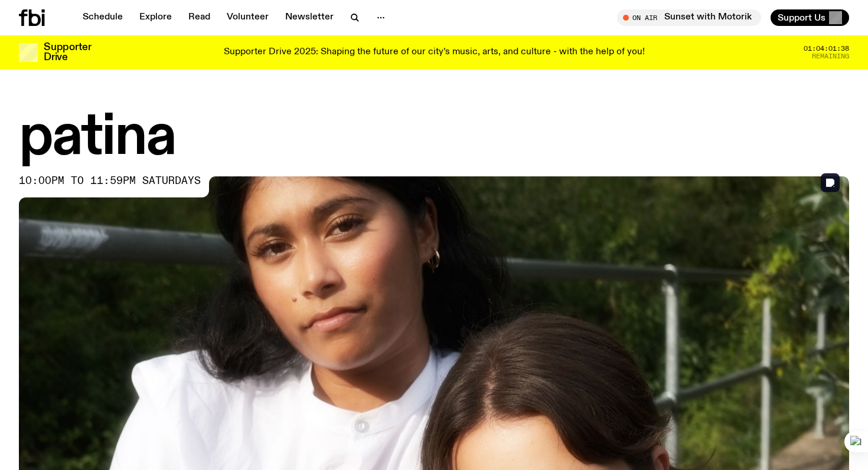 The image size is (868, 470). What do you see at coordinates (434, 138) in the screenshot?
I see `h1: patina` at bounding box center [434, 138].